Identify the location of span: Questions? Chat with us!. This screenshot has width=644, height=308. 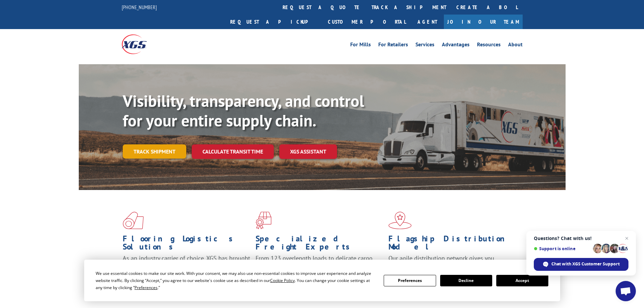
(581, 238).